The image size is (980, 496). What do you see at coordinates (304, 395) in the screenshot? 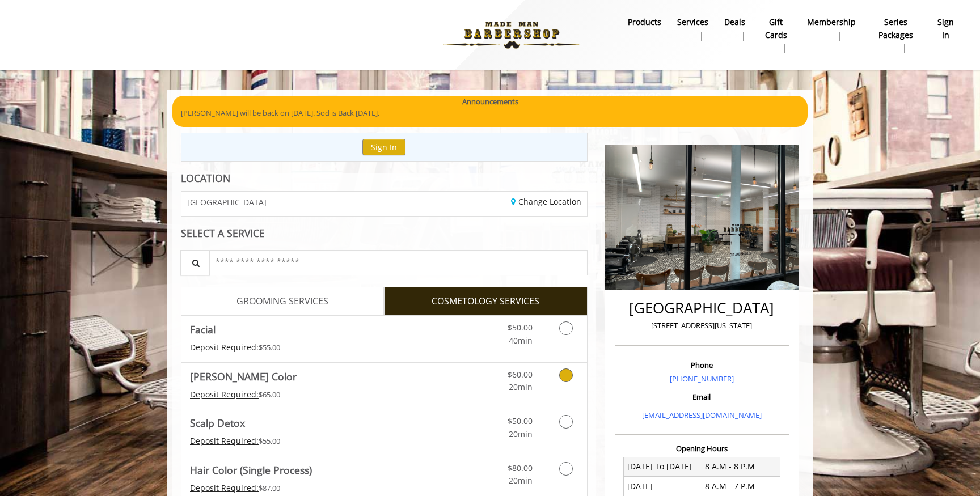
I see `div: $65.00` at bounding box center [304, 395].